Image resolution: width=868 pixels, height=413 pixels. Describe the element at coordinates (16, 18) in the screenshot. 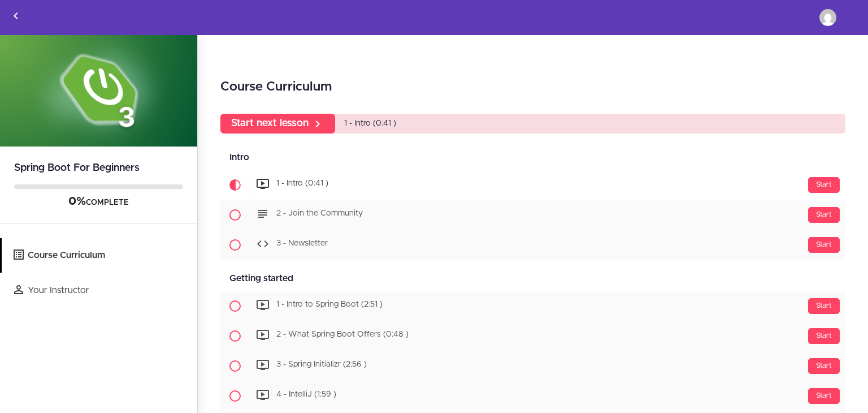

I see `a: Back to courses` at that location.